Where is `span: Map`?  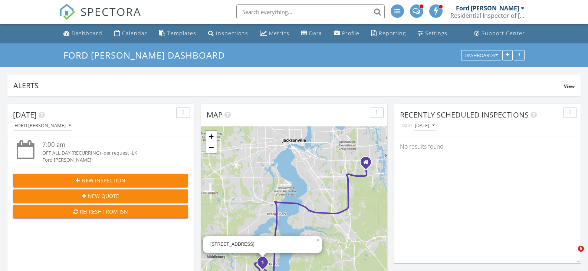 span: Map is located at coordinates (214, 115).